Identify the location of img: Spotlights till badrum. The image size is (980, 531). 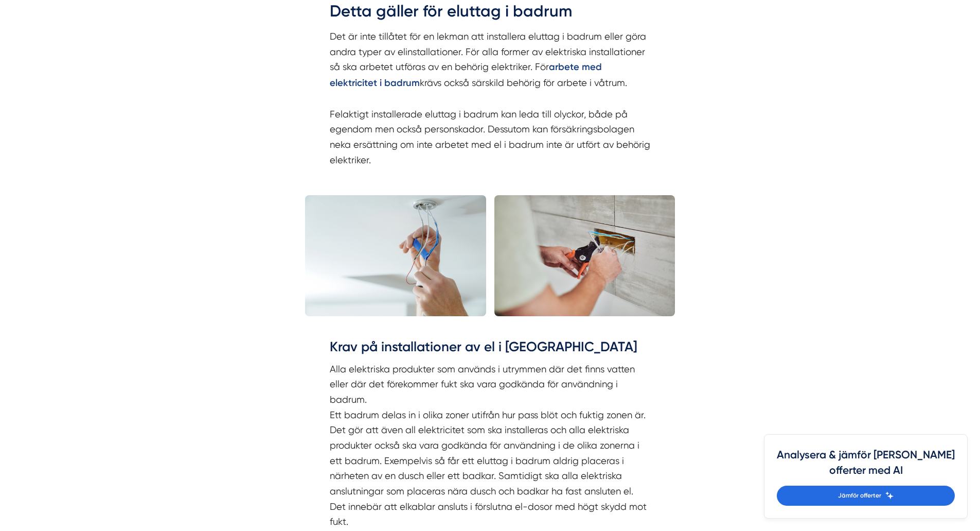
(396, 256).